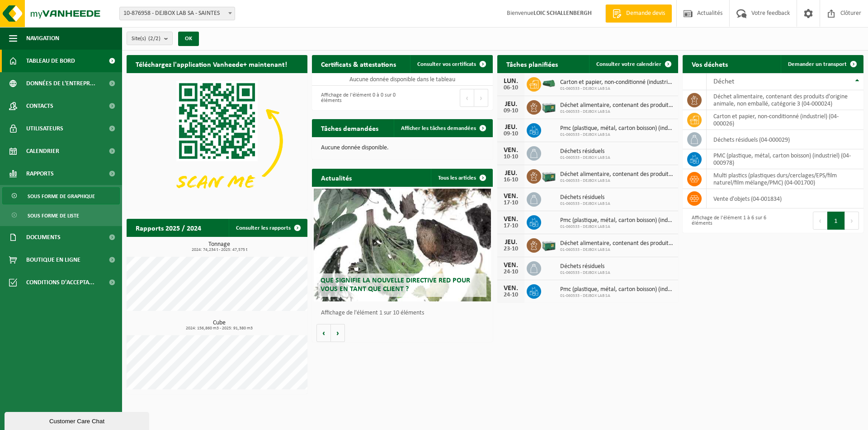  What do you see at coordinates (358, 64) in the screenshot?
I see `h2: Certificats & attestations` at bounding box center [358, 64].